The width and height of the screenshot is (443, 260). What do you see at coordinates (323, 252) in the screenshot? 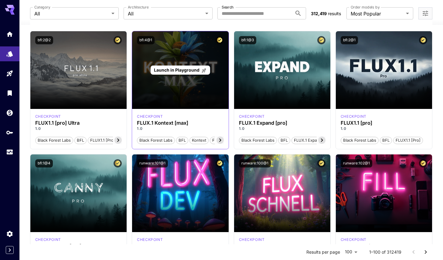
I see `p: Results per page` at bounding box center [323, 252].